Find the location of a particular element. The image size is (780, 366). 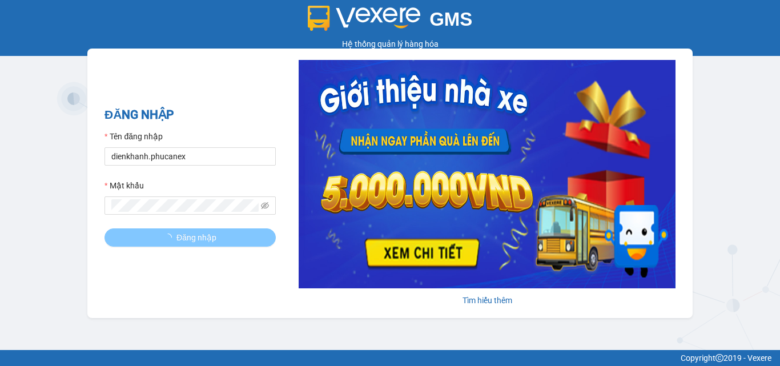

div: Copyright 2019 - Vexere is located at coordinates (390, 358).